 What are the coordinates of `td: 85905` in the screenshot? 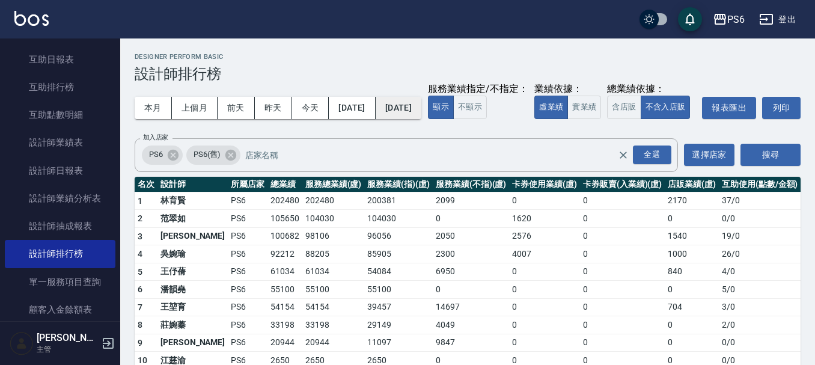 It's located at (399, 254).